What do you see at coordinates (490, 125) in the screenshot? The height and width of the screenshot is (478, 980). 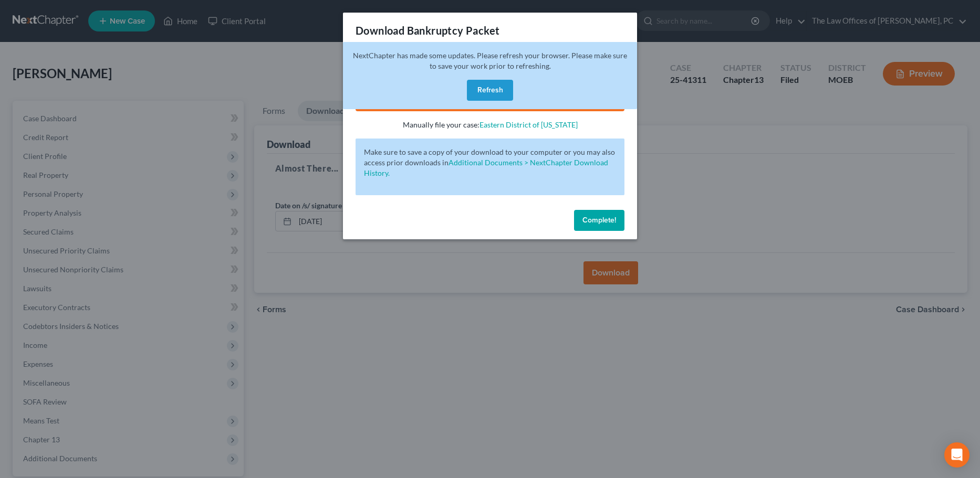 I see `p: Manually file your case:` at bounding box center [490, 125].